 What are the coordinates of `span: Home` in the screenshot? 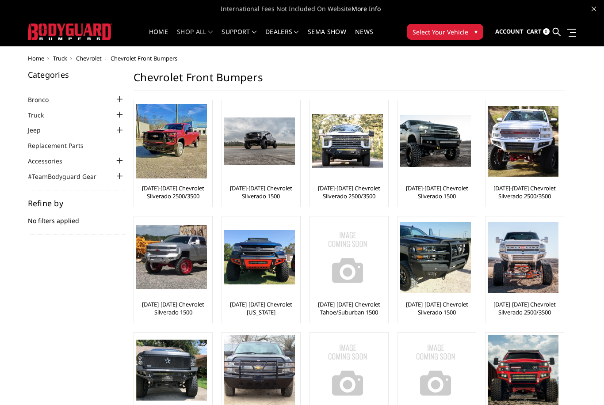 It's located at (36, 58).